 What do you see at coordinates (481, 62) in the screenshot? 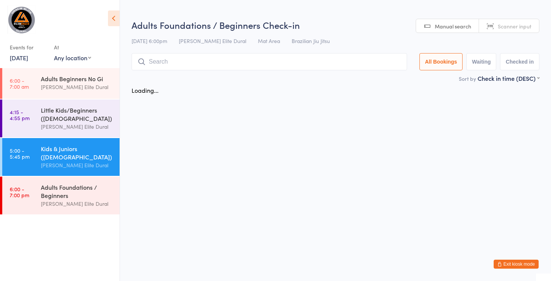
I see `button: Waiting` at bounding box center [481, 62].